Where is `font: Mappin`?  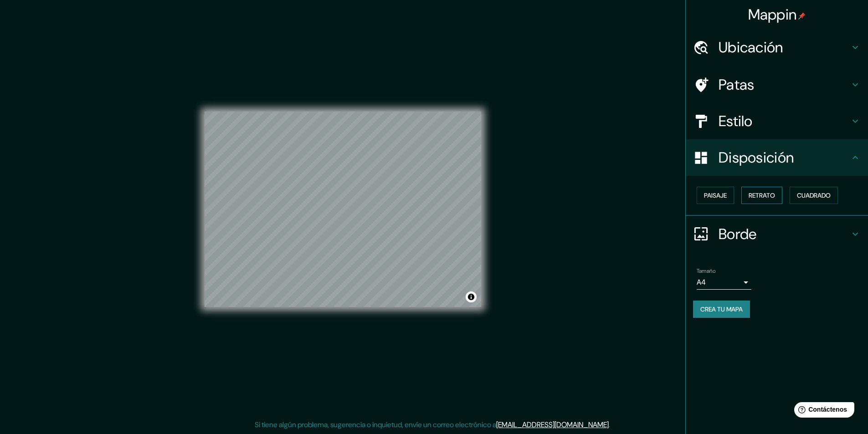 font: Mappin is located at coordinates (773, 15).